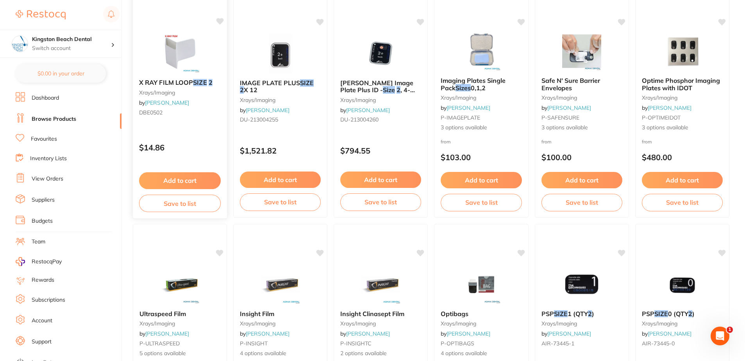  I want to click on a: Subscriptions, so click(48, 300).